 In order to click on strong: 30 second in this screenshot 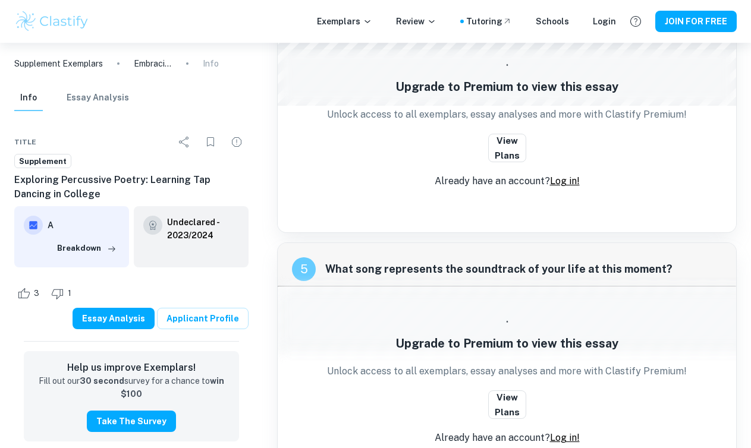, I will do `click(102, 381)`.